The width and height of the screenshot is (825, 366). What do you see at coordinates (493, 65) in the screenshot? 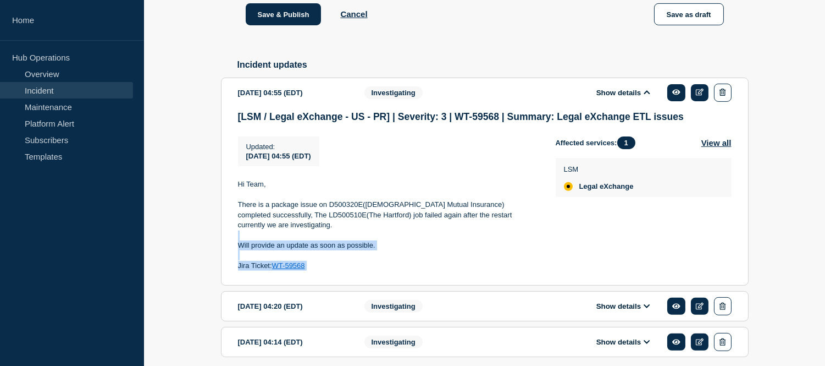
I see `h2: Incident updates` at bounding box center [493, 65].